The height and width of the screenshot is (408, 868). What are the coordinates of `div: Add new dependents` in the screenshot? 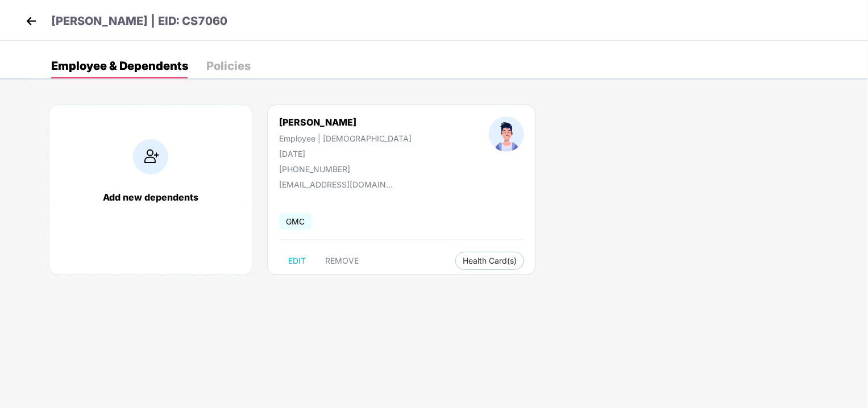 It's located at (150, 197).